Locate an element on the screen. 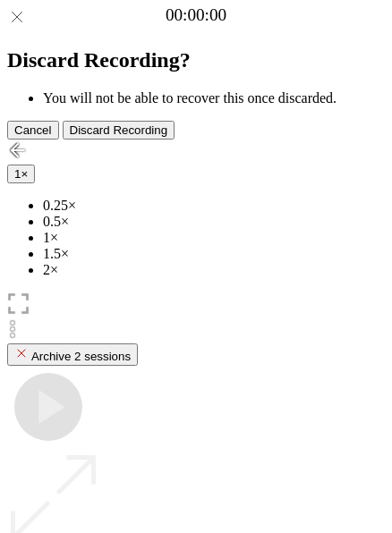  button: Discard Recording is located at coordinates (119, 130).